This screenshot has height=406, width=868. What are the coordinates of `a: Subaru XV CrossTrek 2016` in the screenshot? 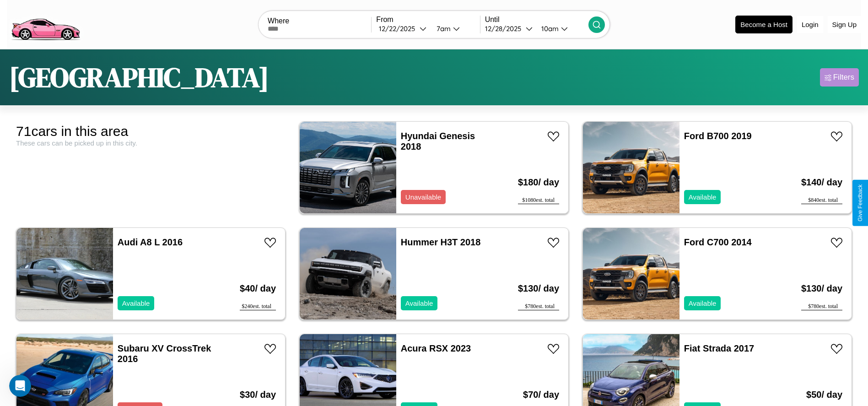 It's located at (164, 353).